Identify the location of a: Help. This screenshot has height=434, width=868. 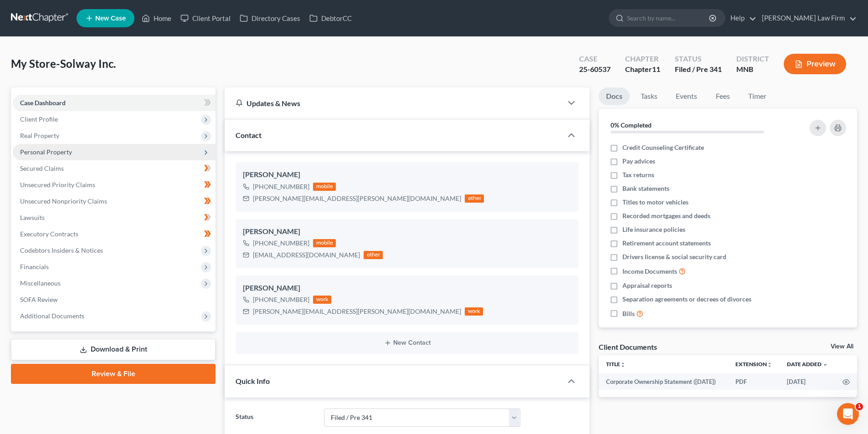
(741, 18).